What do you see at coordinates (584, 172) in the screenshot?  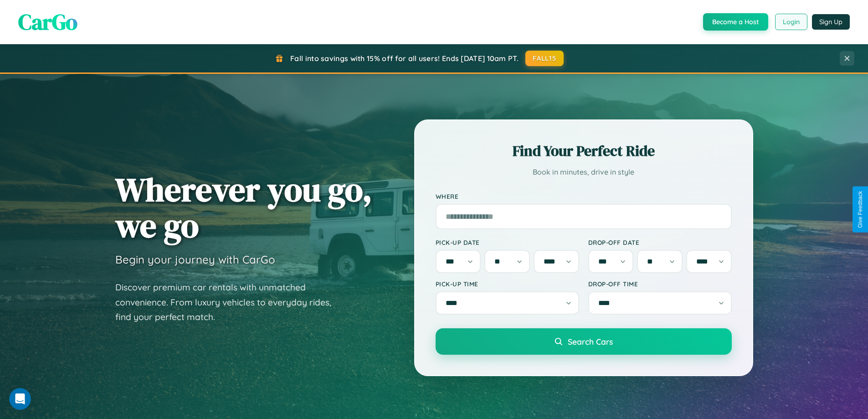 I see `p: Book in minutes, drive in style` at bounding box center [584, 172].